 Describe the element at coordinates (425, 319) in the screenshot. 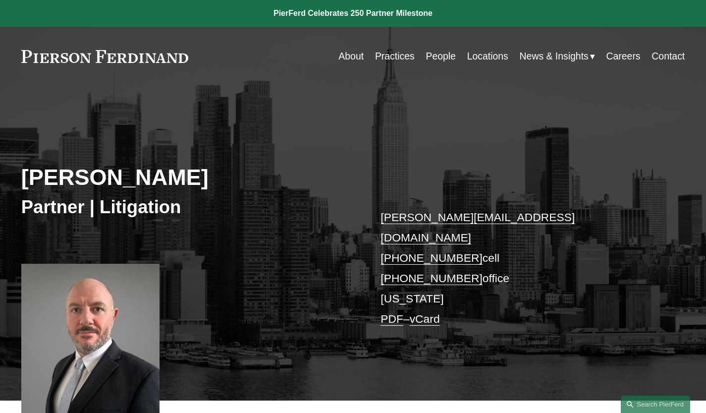

I see `a: vCard` at that location.